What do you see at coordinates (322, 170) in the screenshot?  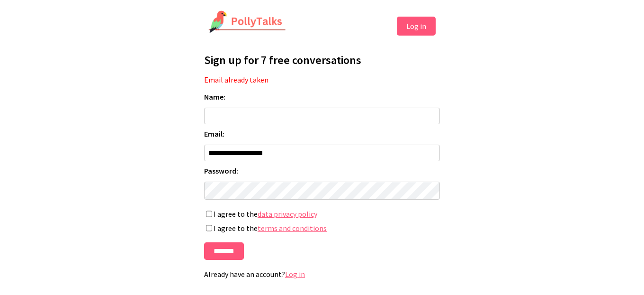 I see `label: Password:` at bounding box center [322, 170].